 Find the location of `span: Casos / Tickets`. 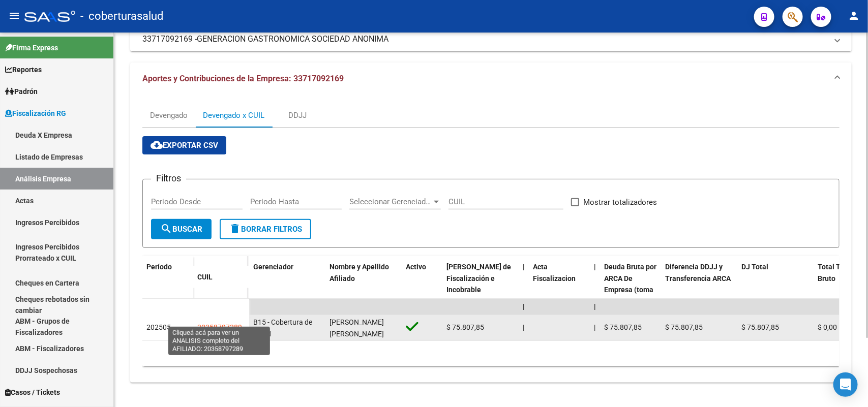

span: Casos / Tickets is located at coordinates (32, 392).